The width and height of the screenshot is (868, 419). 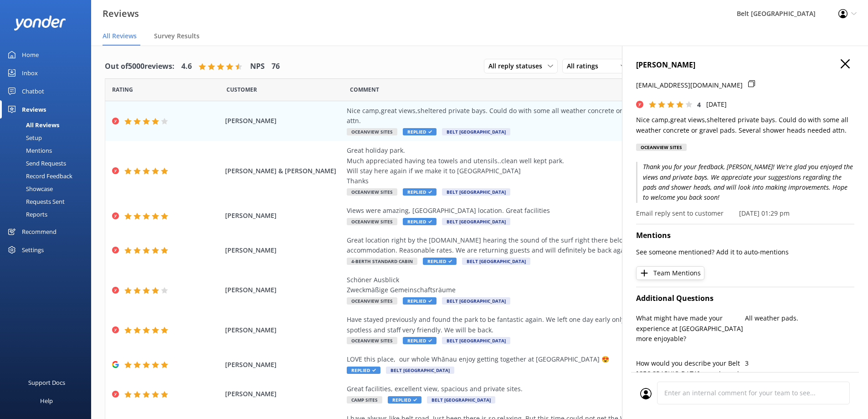 What do you see at coordinates (800, 318) in the screenshot?
I see `p: All weather pads.` at bounding box center [800, 318].